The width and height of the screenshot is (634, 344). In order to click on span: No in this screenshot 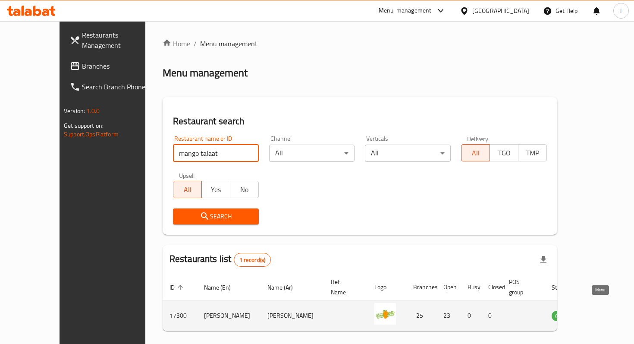, I will do `click(245, 189)`.